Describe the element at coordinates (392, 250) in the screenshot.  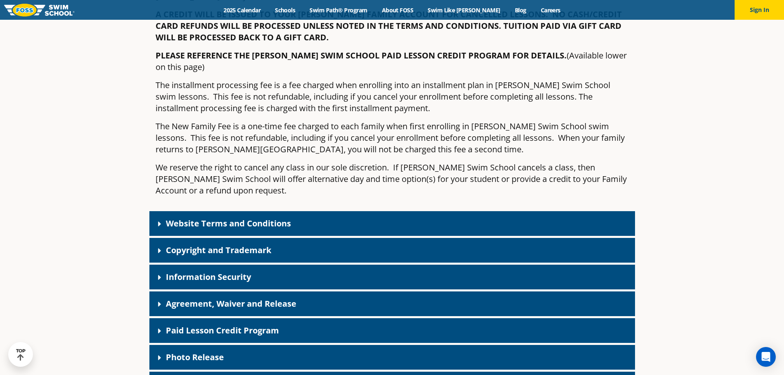
I see `div: Copyright and Trademark` at that location.